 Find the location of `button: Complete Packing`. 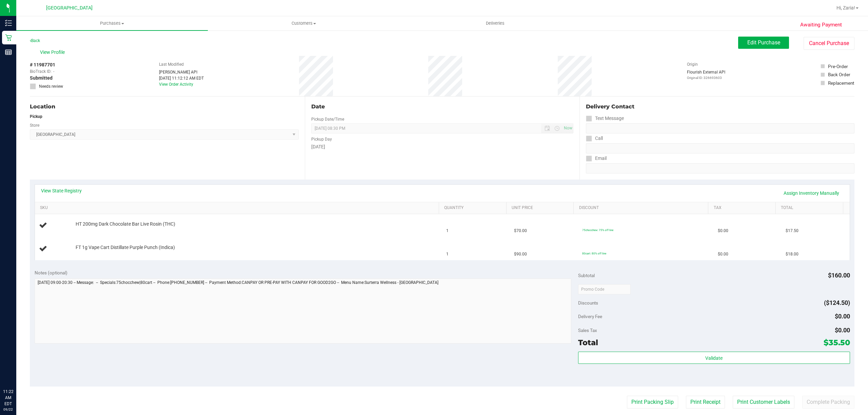

button: Complete Packing is located at coordinates (828, 403).